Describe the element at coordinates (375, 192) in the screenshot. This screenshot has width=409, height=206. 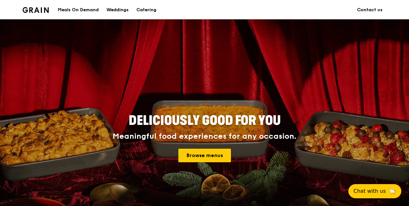
I see `button: Chat with us🦙` at that location.